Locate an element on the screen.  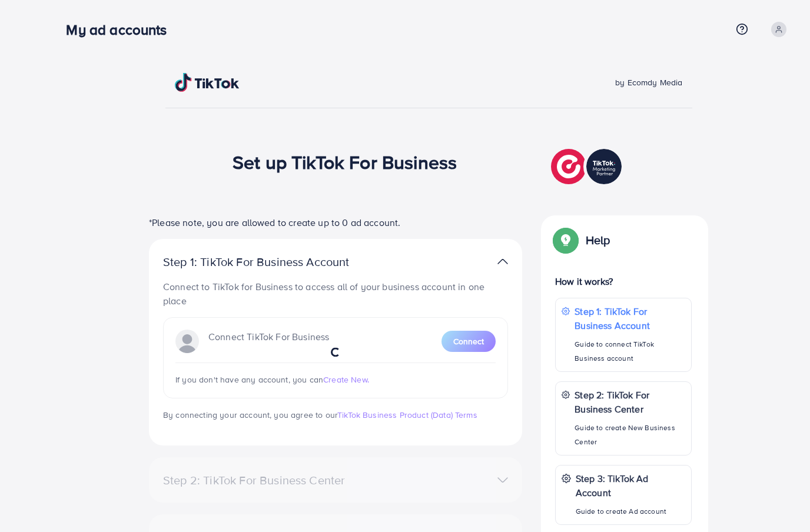
p: Help is located at coordinates (598, 240).